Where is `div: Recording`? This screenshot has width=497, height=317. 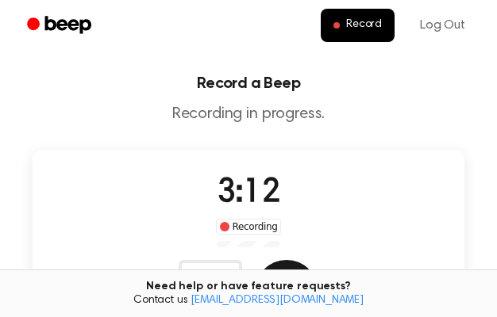
div: Recording is located at coordinates (248, 227).